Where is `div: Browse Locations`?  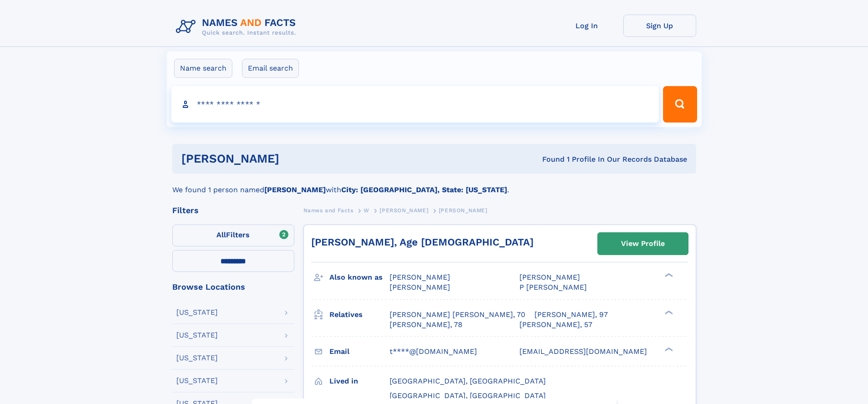 div: Browse Locations is located at coordinates (233, 287).